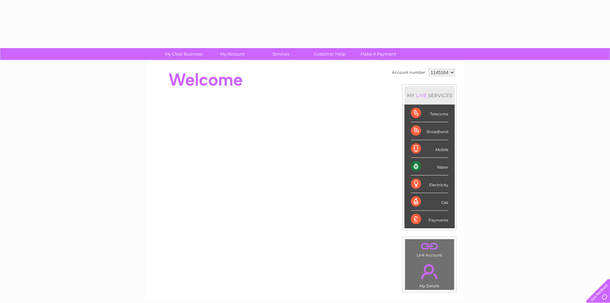 The height and width of the screenshot is (303, 610). I want to click on div: Gas, so click(429, 201).